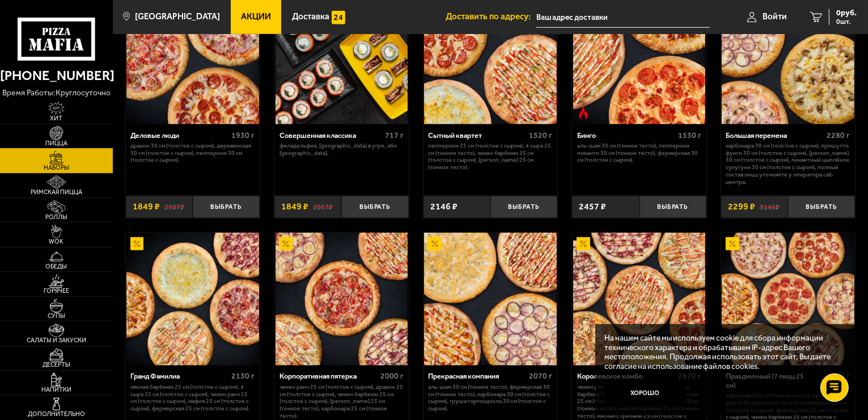 The image size is (868, 420). Describe the element at coordinates (583, 113) in the screenshot. I see `img: Острое блюдо` at that location.